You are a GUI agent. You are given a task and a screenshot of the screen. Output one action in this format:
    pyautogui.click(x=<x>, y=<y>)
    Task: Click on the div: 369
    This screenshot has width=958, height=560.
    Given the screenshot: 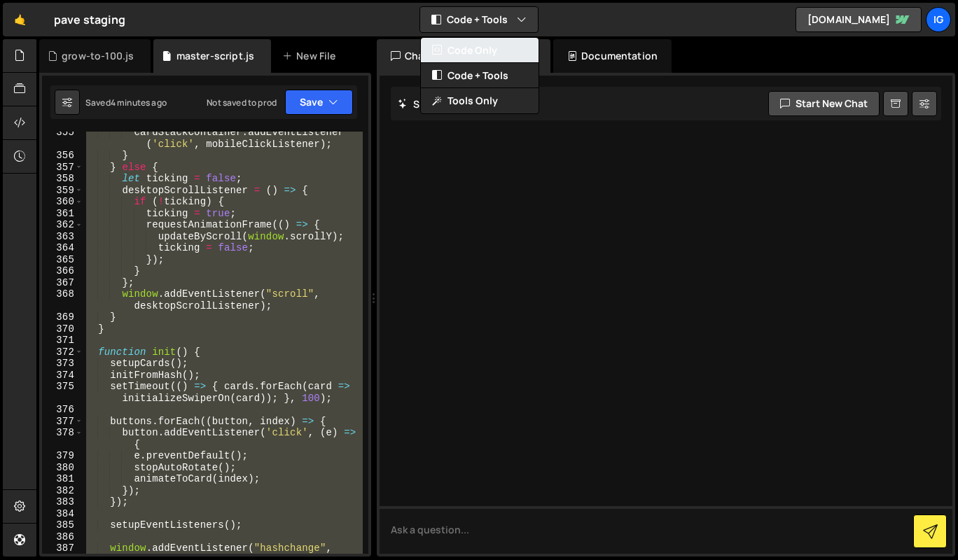 What is the action you would take?
    pyautogui.click(x=63, y=318)
    